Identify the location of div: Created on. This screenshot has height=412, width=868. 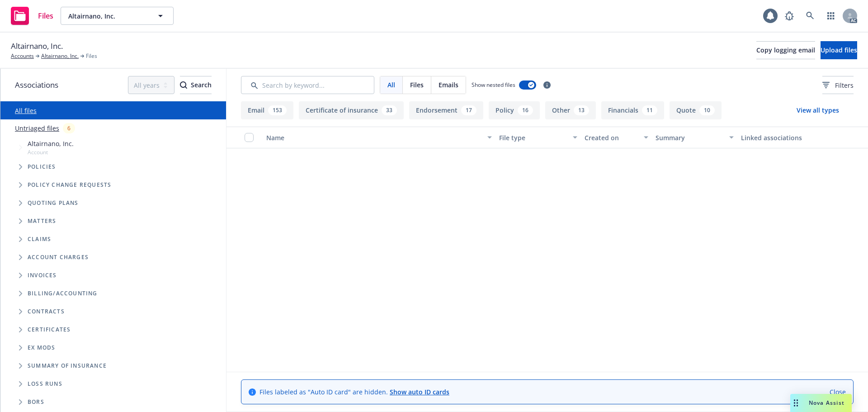
(612, 137).